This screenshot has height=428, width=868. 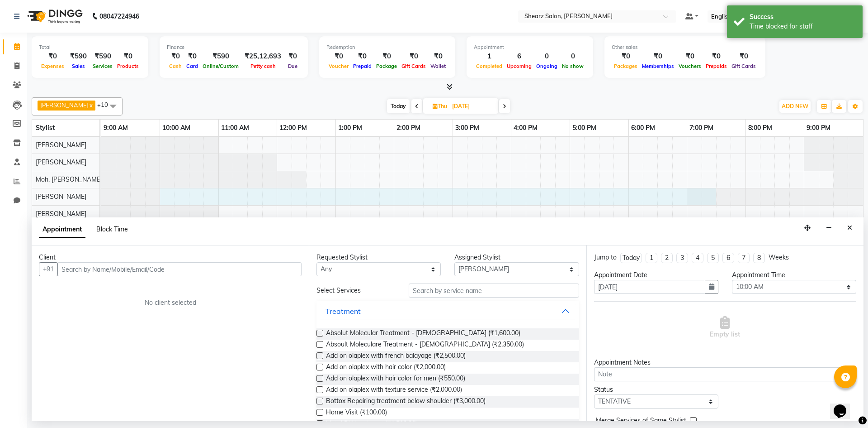 I want to click on div: Status, so click(x=657, y=389).